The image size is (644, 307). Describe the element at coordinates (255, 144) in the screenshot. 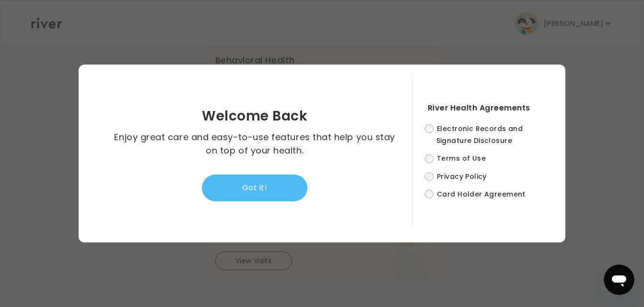

I see `p: Enjoy great care and easy-to-use features that help you stay on top of your health.` at that location.